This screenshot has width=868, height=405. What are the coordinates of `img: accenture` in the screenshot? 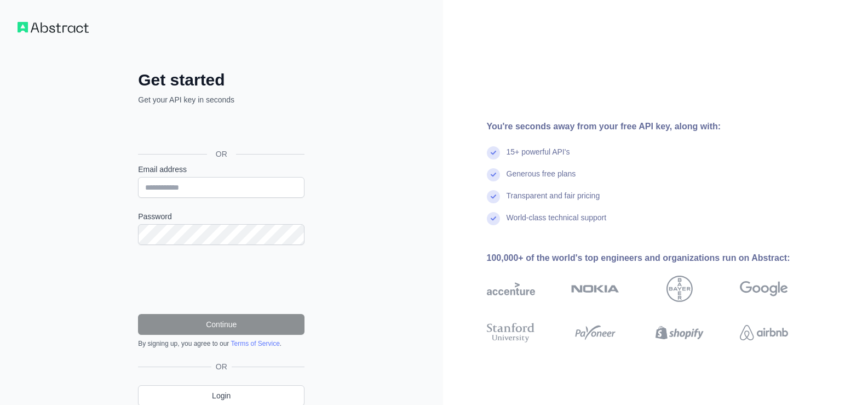 It's located at (511, 289).